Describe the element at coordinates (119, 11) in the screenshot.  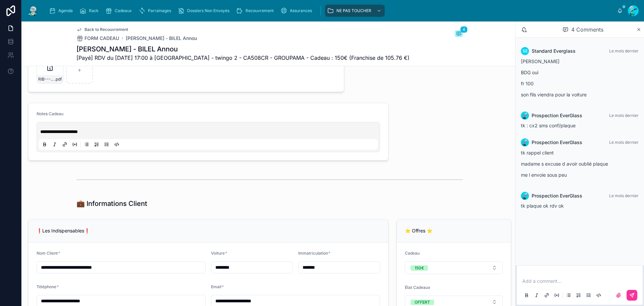
I see `a: Cadeaux` at that location.